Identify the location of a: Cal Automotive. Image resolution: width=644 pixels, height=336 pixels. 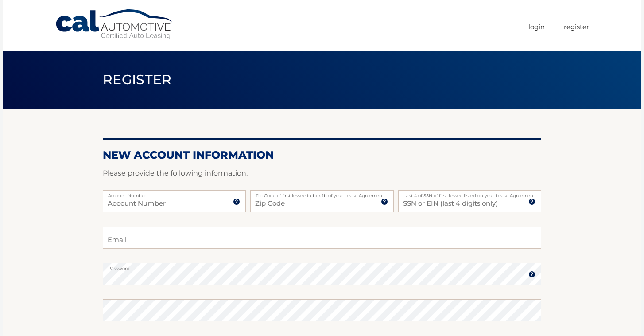
(115, 24).